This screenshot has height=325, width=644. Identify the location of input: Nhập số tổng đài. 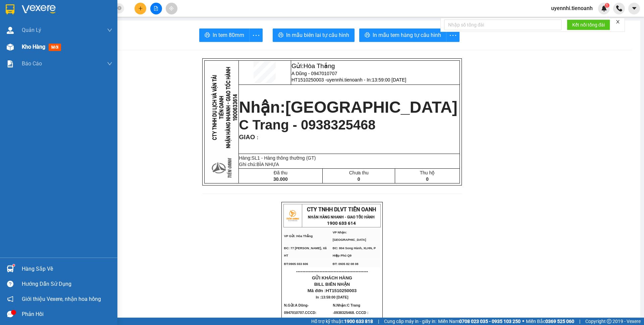
(503, 25).